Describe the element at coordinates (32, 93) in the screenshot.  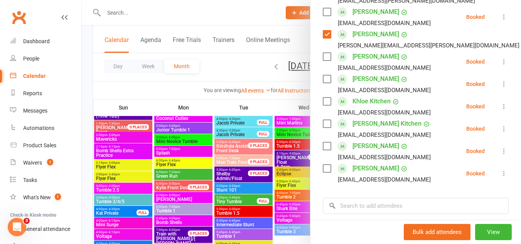
I see `div: Reports` at that location.